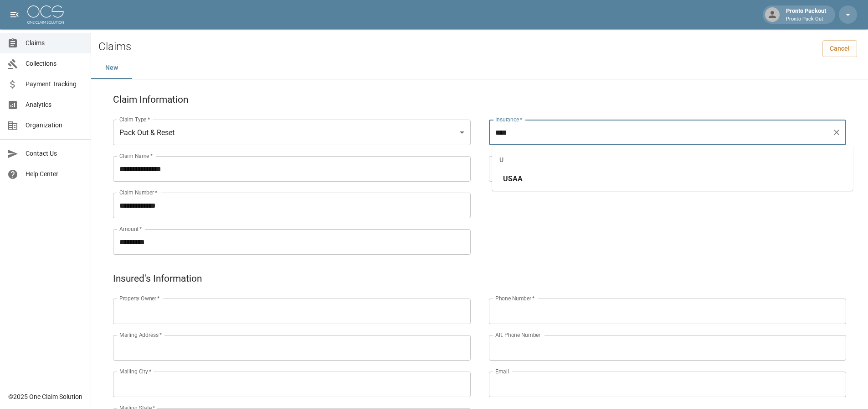 This screenshot has height=409, width=868. What do you see at coordinates (292, 132) in the screenshot?
I see `div: Pack Out & Reset` at bounding box center [292, 132].